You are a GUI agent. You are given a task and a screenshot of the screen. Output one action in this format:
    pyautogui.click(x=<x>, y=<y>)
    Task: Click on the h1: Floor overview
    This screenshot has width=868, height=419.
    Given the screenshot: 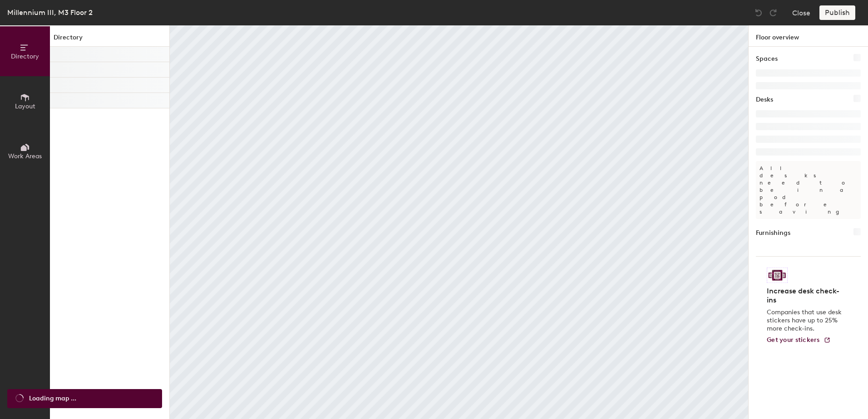 What is the action you would take?
    pyautogui.click(x=808, y=36)
    